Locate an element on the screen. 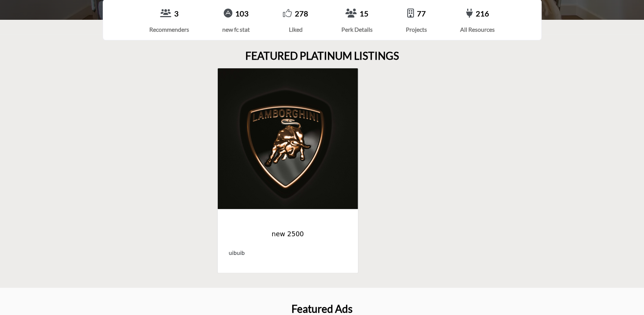 Image resolution: width=644 pixels, height=315 pixels. p: uibuib is located at coordinates (288, 253).